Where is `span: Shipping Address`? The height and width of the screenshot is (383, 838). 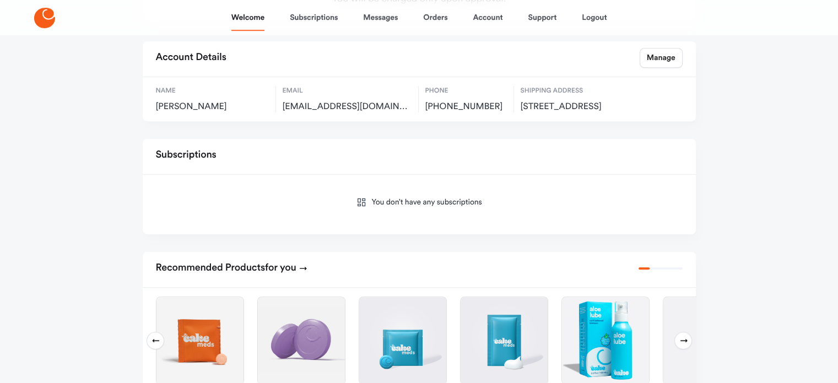
span: Shipping Address is located at coordinates (580, 91).